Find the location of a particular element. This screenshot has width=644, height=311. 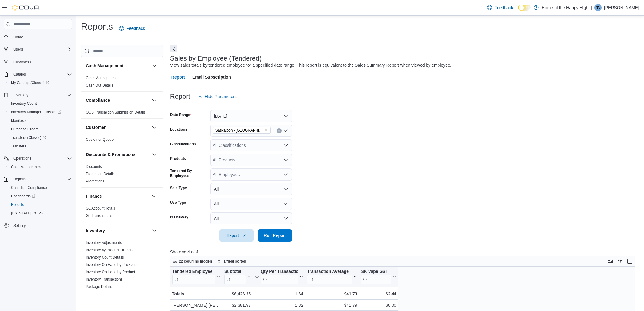

a: Customer Queue is located at coordinates (99, 140).